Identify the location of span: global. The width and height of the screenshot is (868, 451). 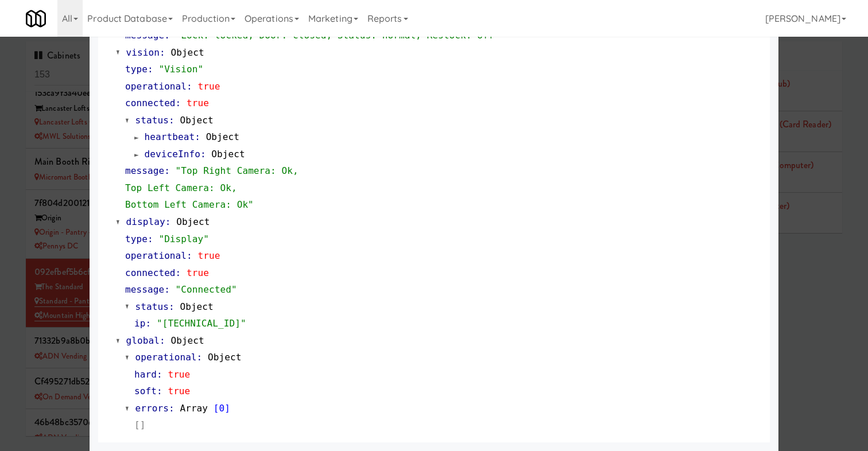
(143, 341).